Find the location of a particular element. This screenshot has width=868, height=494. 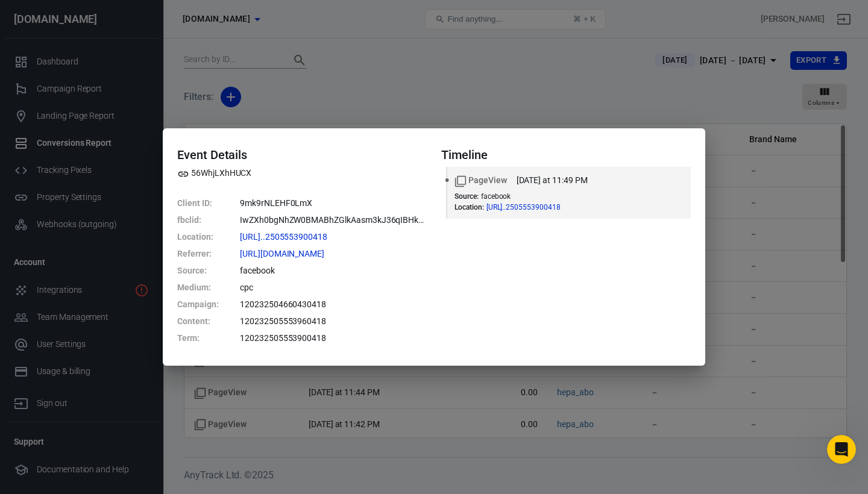

h4: Timeline is located at coordinates (566, 155).